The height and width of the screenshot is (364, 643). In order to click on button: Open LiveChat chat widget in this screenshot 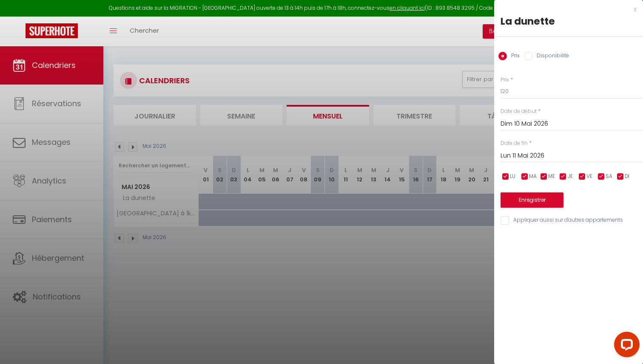, I will do `click(20, 16)`.